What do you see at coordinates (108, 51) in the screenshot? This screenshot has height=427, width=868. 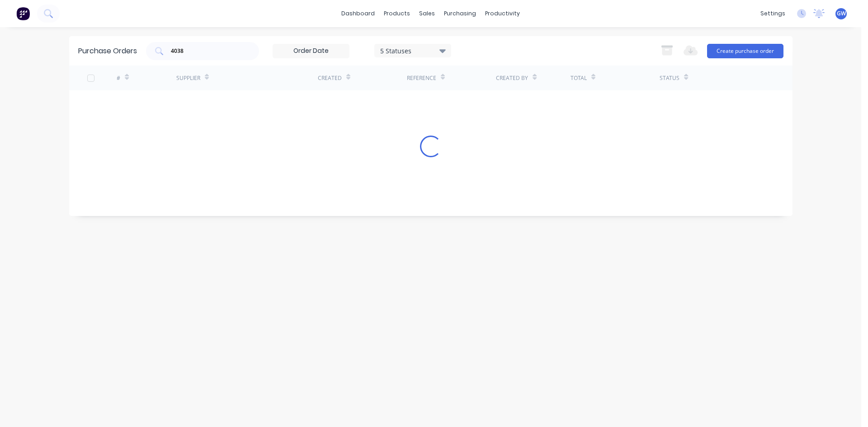 I see `div: Purchase Orders` at bounding box center [108, 51].